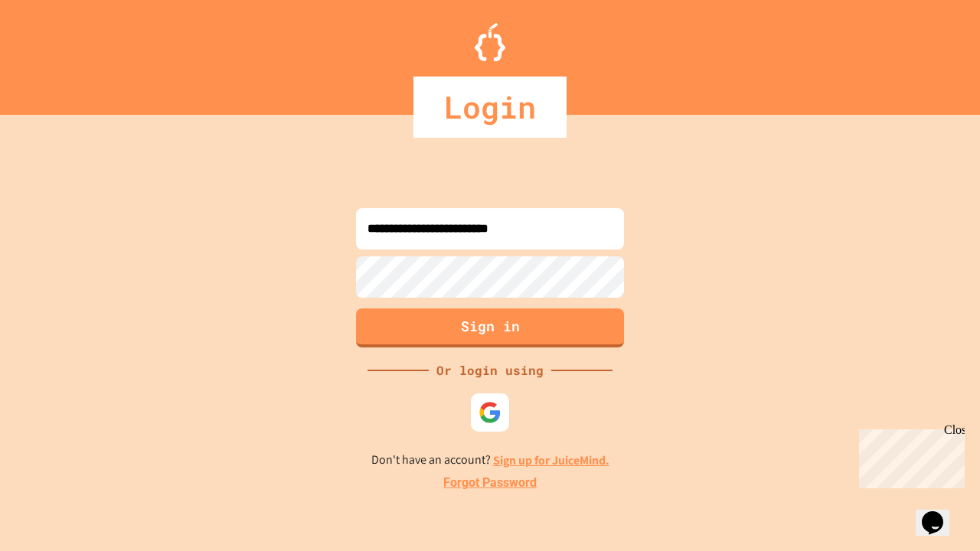 The width and height of the screenshot is (980, 551). What do you see at coordinates (490, 107) in the screenshot?
I see `div: Login` at bounding box center [490, 107].